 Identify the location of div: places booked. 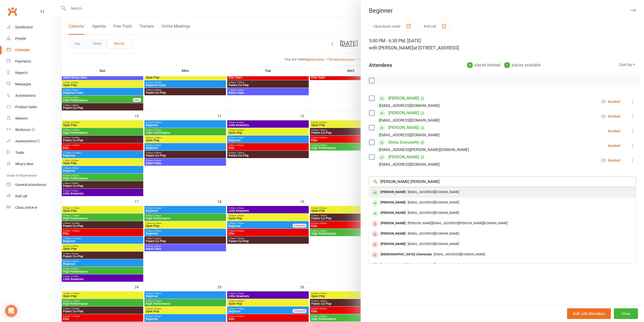
(484, 65).